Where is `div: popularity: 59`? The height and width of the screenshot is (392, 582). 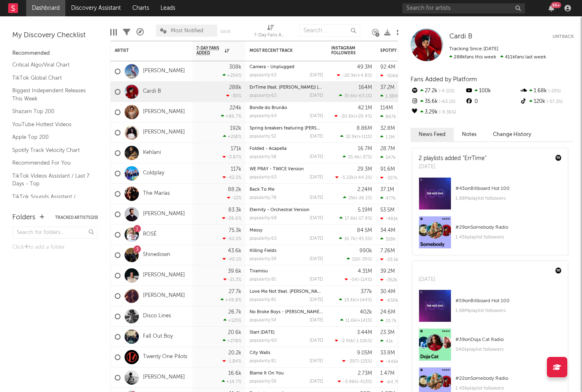 div: popularity: 59 is located at coordinates (263, 382).